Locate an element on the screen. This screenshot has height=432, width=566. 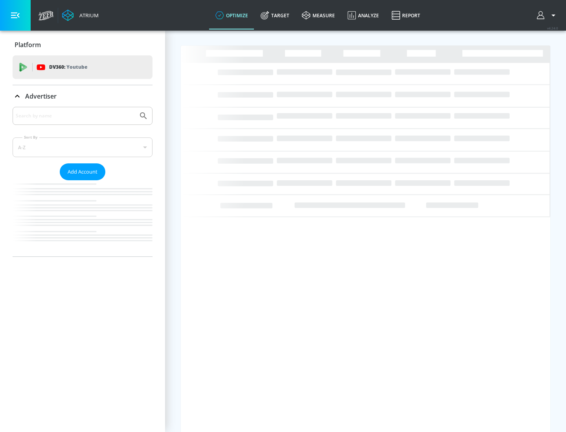
a: Atrium is located at coordinates (80, 15).